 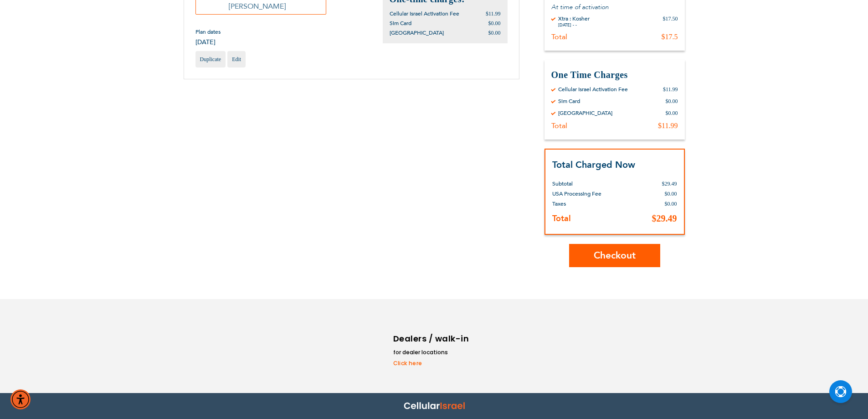 What do you see at coordinates (20, 399) in the screenshot?
I see `div: Accessibility Menu` at bounding box center [20, 399].